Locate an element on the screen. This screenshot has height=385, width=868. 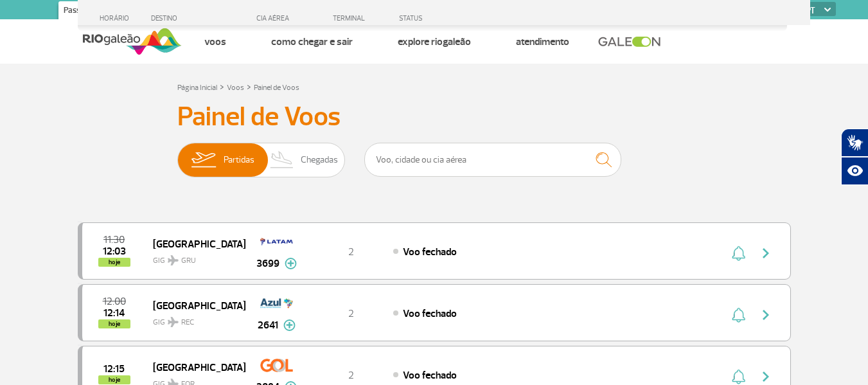
span: 2025-09-30 12:00:00 is located at coordinates (115, 301).